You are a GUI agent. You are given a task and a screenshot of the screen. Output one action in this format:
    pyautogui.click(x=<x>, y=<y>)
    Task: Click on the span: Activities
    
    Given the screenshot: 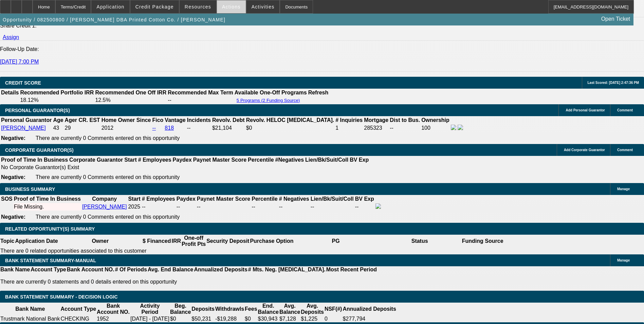 What is the action you would take?
    pyautogui.click(x=263, y=7)
    